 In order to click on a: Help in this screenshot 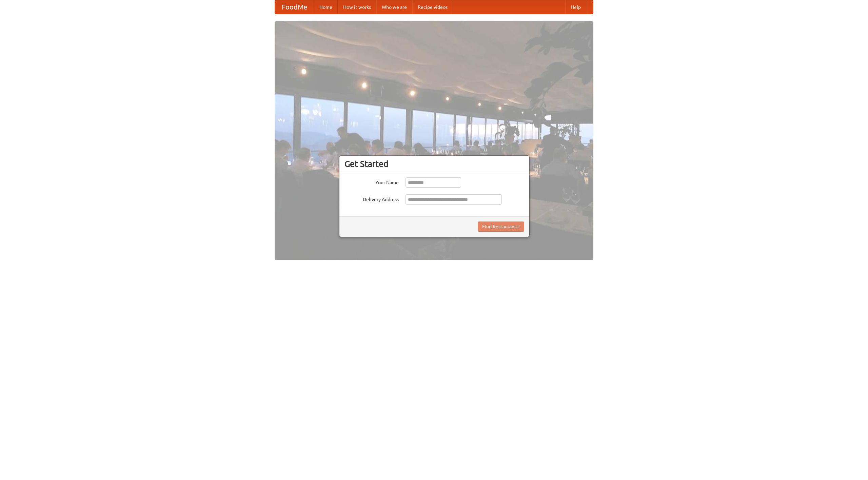, I will do `click(575, 7)`.